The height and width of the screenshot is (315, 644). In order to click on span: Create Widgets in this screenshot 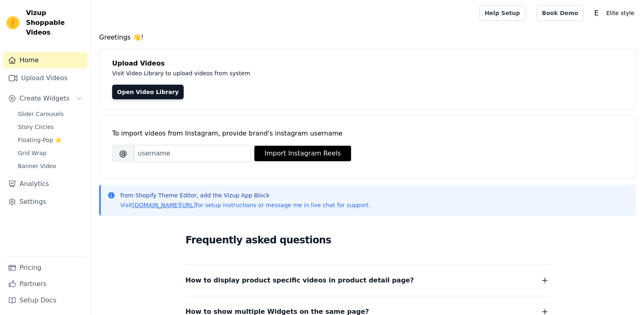, I will do `click(44, 98)`.